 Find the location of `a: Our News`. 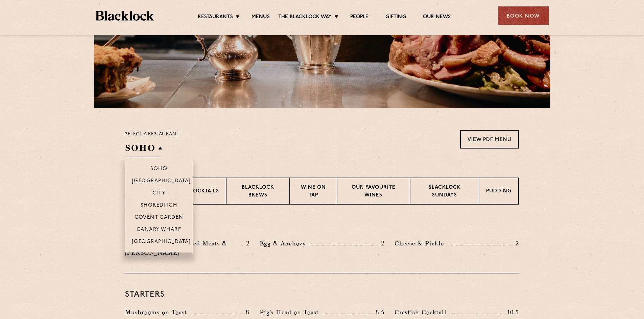

a: Our News is located at coordinates (437, 18).